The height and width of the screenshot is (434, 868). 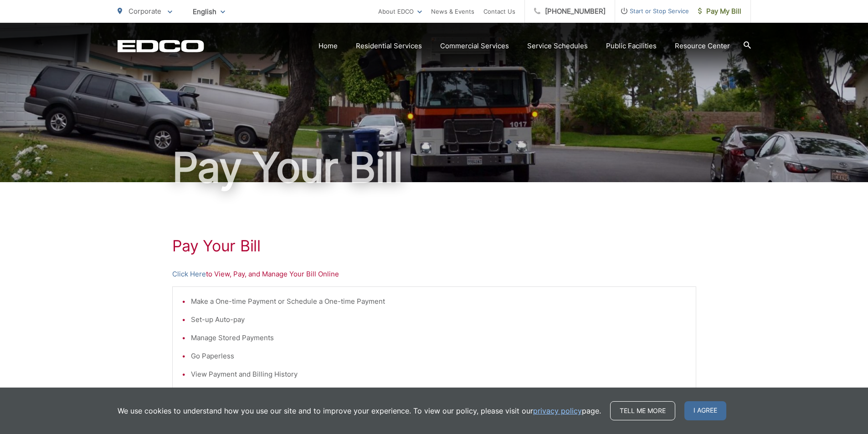 What do you see at coordinates (189, 274) in the screenshot?
I see `a: Click Here` at bounding box center [189, 274].